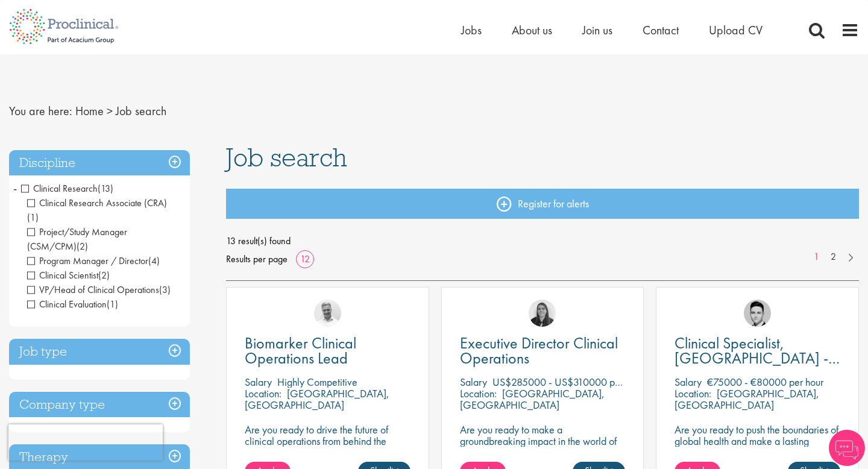  Describe the element at coordinates (300, 350) in the screenshot. I see `span: Biomarker Clinical Operations Lead` at that location.